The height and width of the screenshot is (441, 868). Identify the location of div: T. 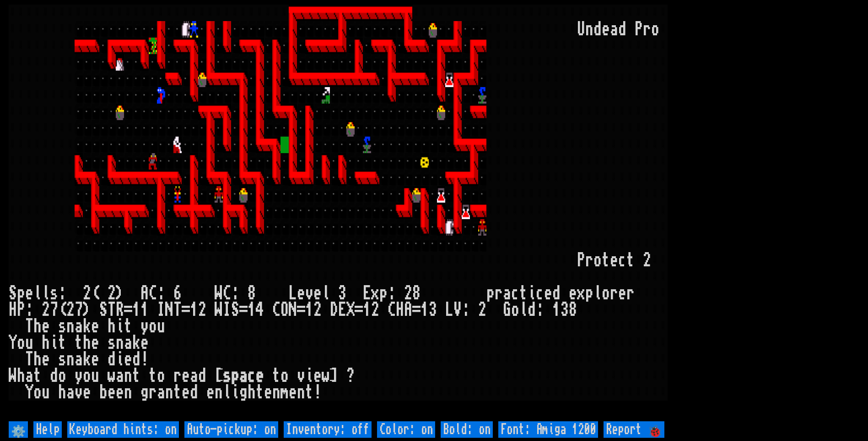
(177, 310).